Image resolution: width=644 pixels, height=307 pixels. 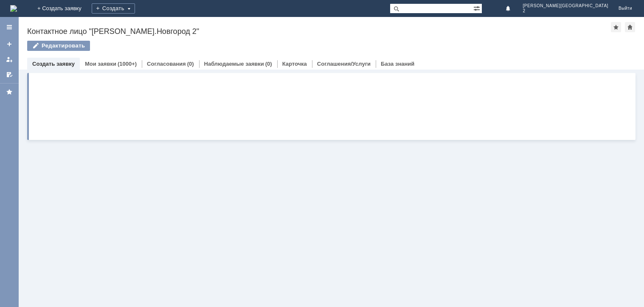 What do you see at coordinates (14, 8) in the screenshot?
I see `a: Перейти на домашнюю страницу` at bounding box center [14, 8].